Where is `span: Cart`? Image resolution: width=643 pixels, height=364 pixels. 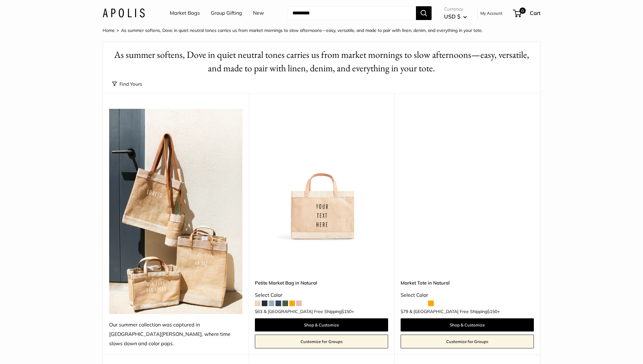
span: Cart is located at coordinates (535, 13).